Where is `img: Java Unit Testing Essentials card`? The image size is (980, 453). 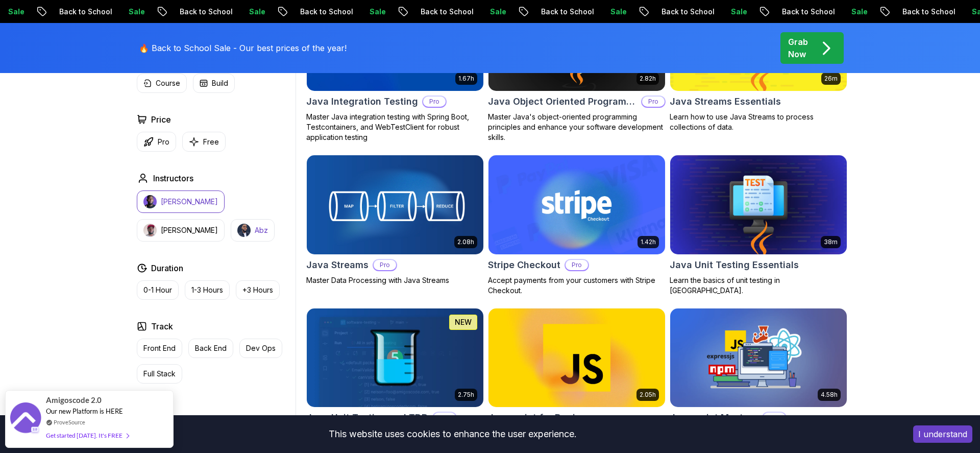
img: Java Unit Testing Essentials card is located at coordinates (759, 205).